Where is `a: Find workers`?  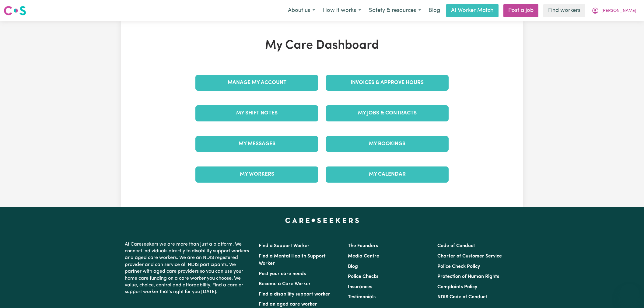 a: Find workers is located at coordinates (565, 11).